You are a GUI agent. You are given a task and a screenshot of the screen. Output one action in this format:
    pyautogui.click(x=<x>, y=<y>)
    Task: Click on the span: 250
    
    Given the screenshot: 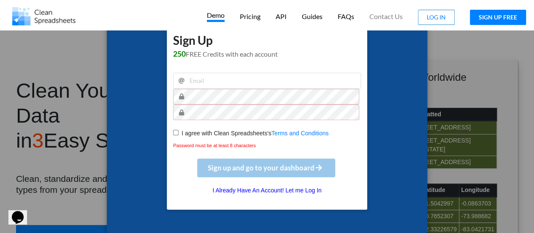 What is the action you would take?
    pyautogui.click(x=179, y=54)
    